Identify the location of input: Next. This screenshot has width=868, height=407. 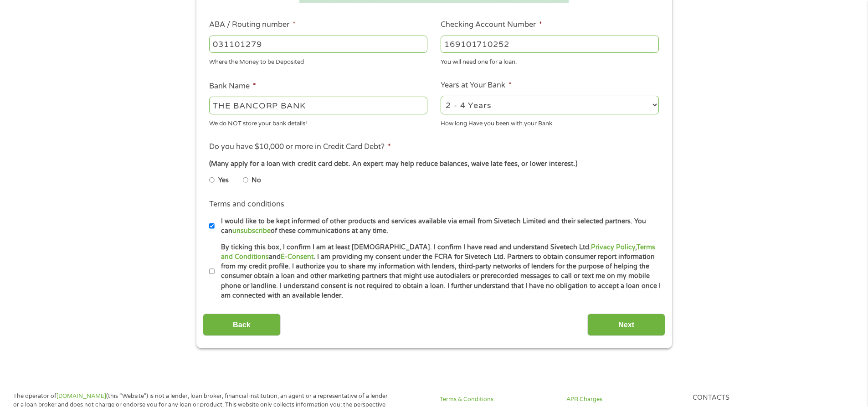
(626, 325).